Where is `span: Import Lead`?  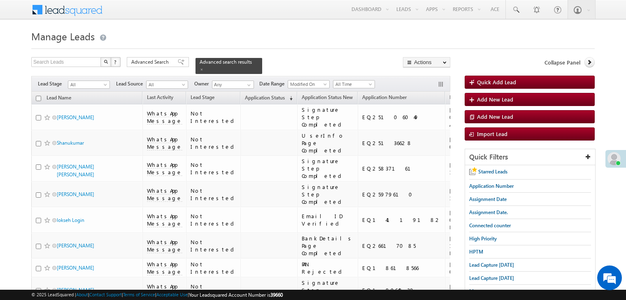 span: Import Lead is located at coordinates (492, 134).